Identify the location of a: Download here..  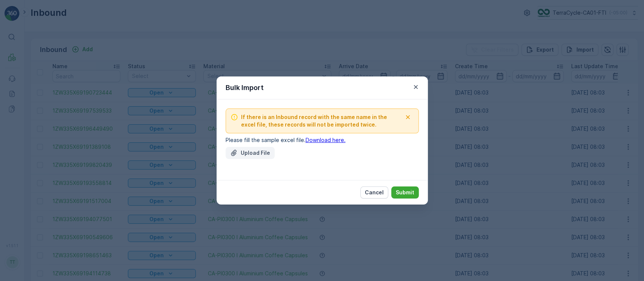
(326, 140).